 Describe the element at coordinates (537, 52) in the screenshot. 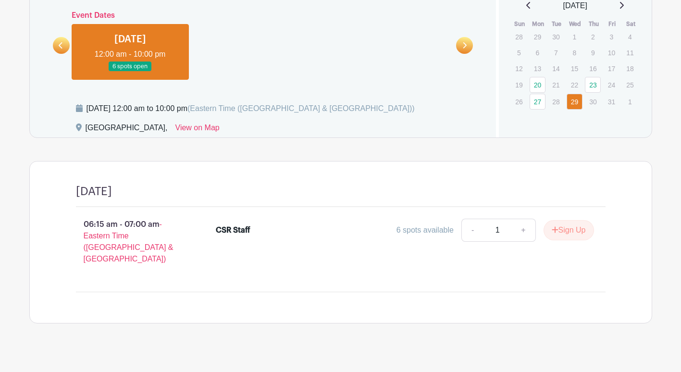

I see `p: 6` at that location.